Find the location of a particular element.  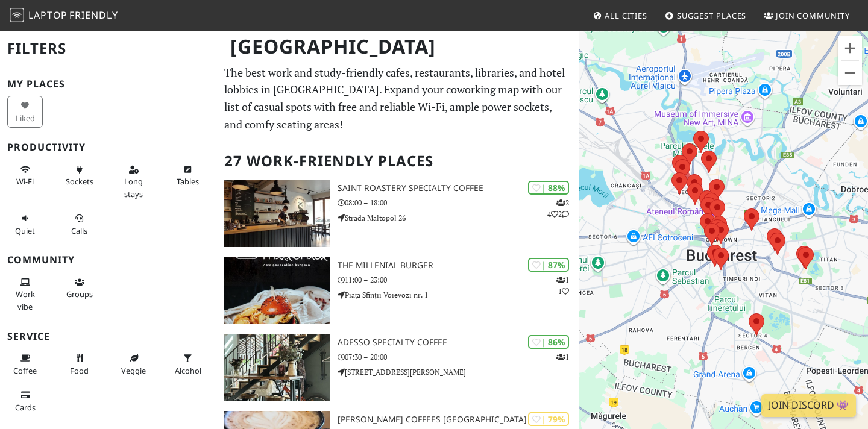

button: Sockets is located at coordinates (79, 175).